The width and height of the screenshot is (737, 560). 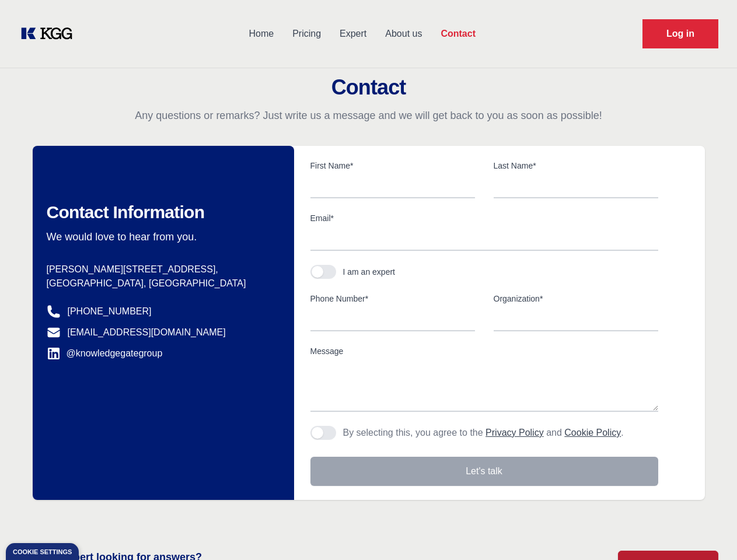 What do you see at coordinates (369, 272) in the screenshot?
I see `div: I am an expert` at bounding box center [369, 272].